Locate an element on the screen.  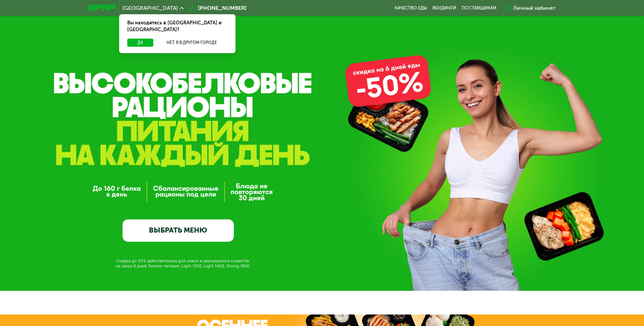
a: ВЫБРАТЬ МЕНЮ is located at coordinates (178, 230).